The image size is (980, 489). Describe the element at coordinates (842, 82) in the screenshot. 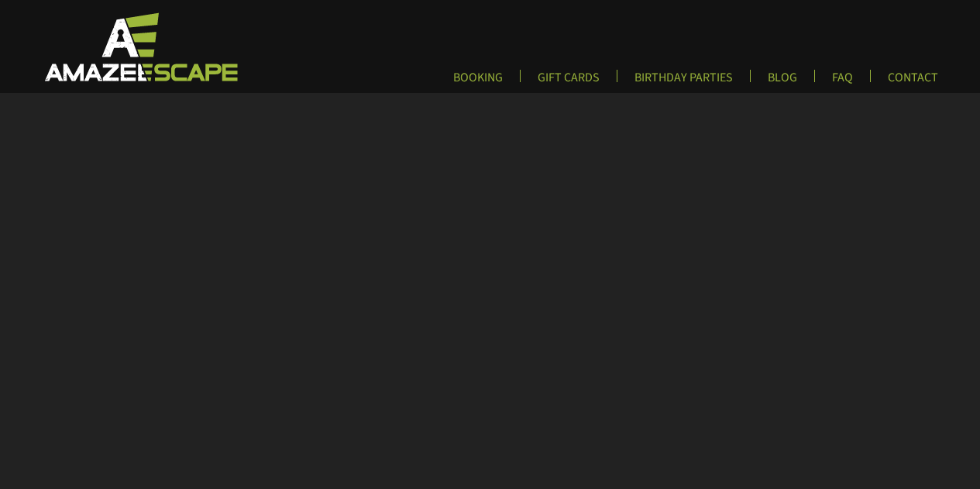

I see `a: FAQ` at that location.